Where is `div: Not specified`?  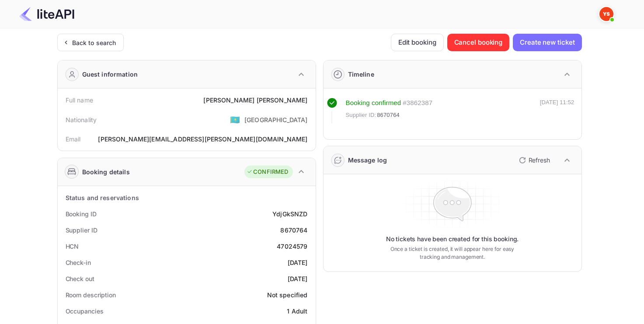 div: Not specified is located at coordinates (287, 294).